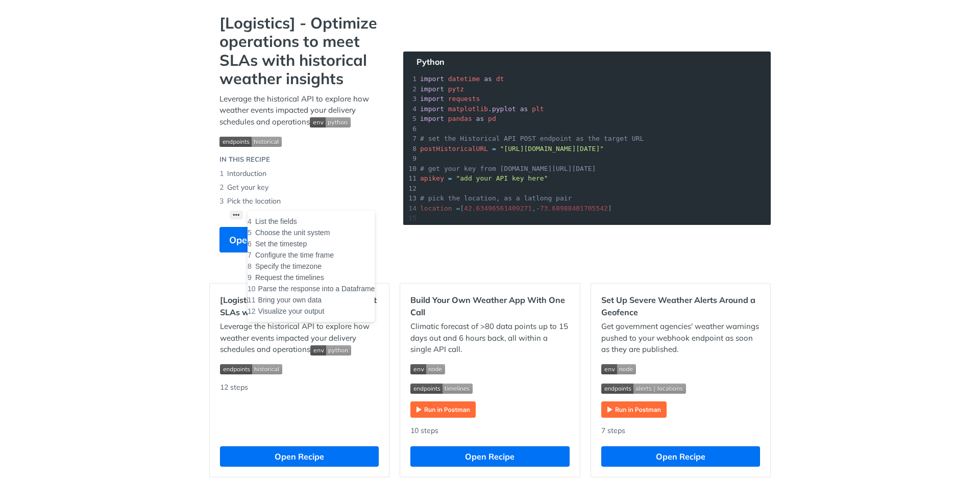  Describe the element at coordinates (257, 240) in the screenshot. I see `span: Open Recipe` at that location.